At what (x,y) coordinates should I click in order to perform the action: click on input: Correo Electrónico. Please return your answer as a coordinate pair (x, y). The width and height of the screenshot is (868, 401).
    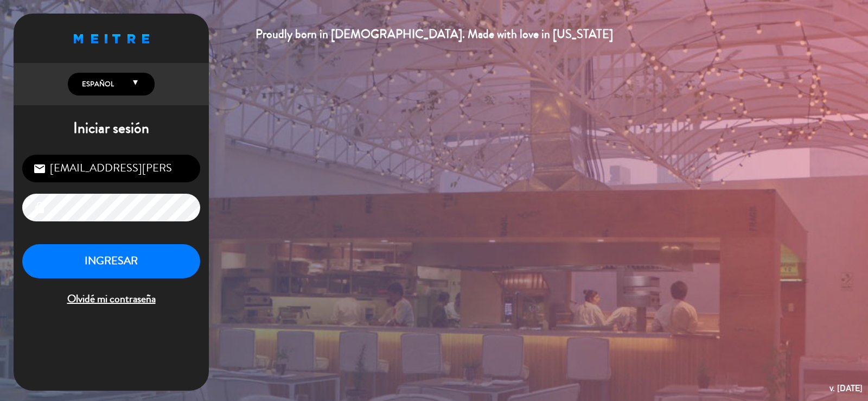
    Looking at the image, I should click on (111, 168).